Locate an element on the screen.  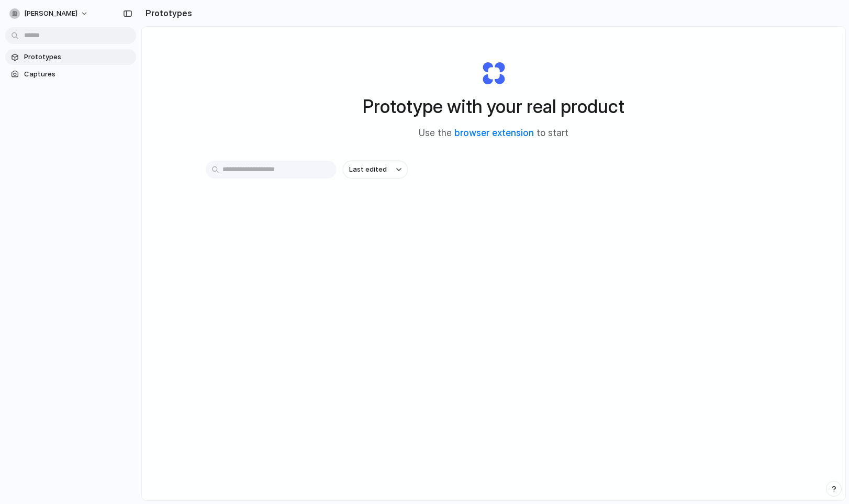
h2: Prototypes is located at coordinates (166, 13).